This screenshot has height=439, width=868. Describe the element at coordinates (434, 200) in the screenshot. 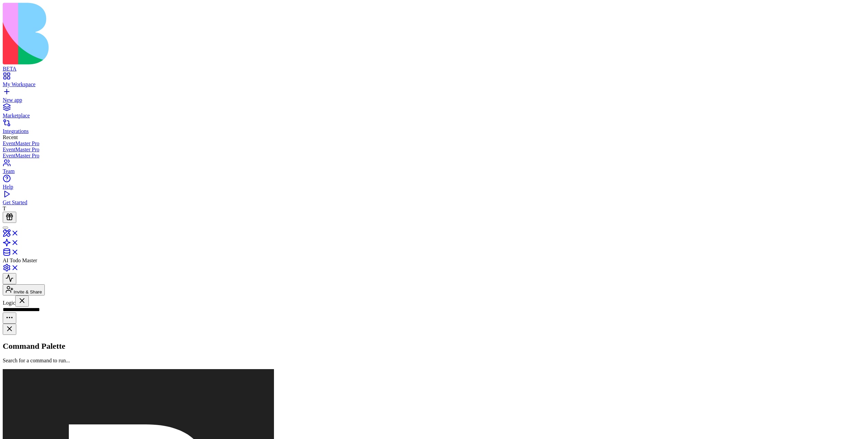

I see `a: Get Started` at that location.